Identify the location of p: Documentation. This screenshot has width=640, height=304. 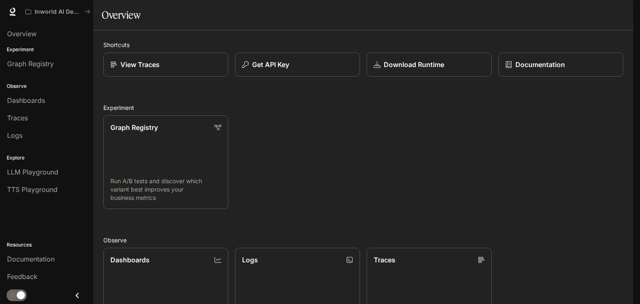
(540, 65).